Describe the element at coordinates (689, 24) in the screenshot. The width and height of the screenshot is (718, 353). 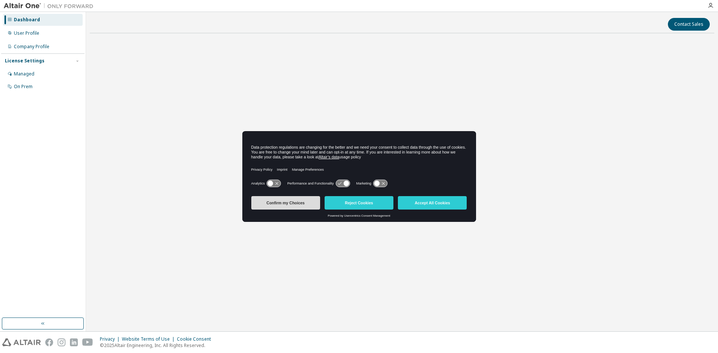
I see `button: Contact Sales` at that location.